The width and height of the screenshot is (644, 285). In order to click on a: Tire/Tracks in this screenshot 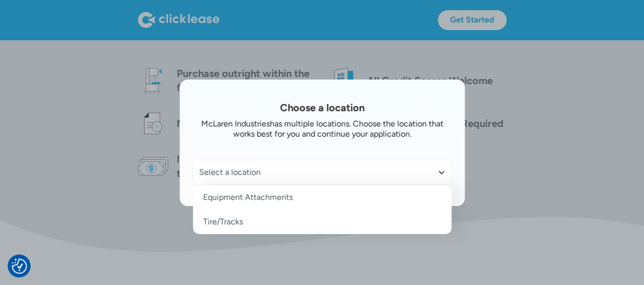, I will do `click(322, 222)`.